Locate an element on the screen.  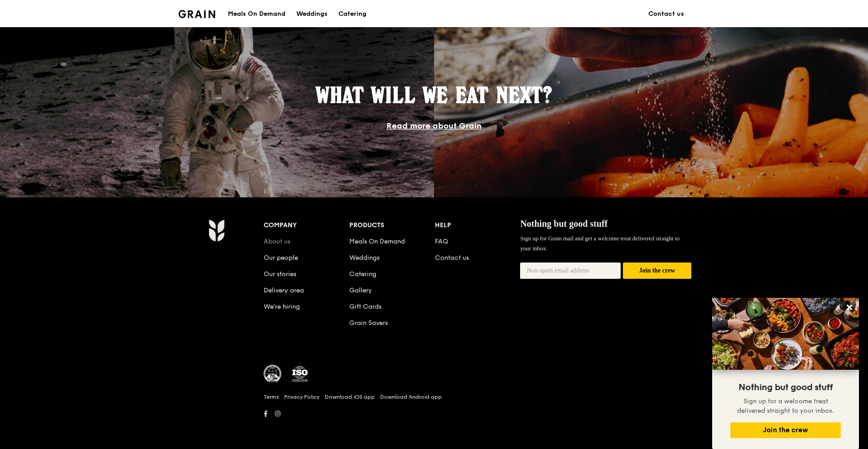
a: Meals On Demand is located at coordinates (377, 241).